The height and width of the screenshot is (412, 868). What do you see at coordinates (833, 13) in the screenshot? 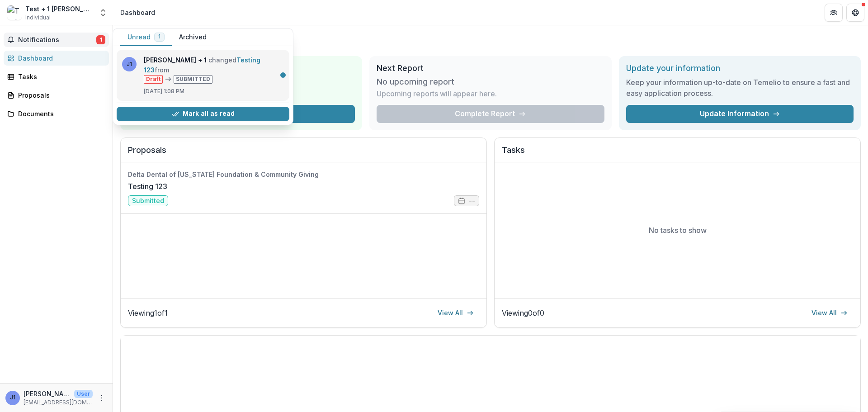
I see `button: Partners` at bounding box center [833, 13].